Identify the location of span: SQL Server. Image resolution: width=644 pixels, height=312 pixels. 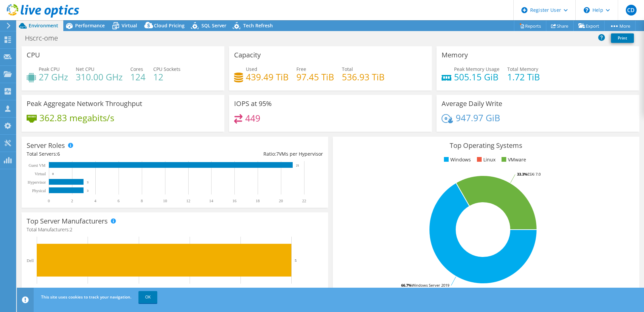
(214, 26).